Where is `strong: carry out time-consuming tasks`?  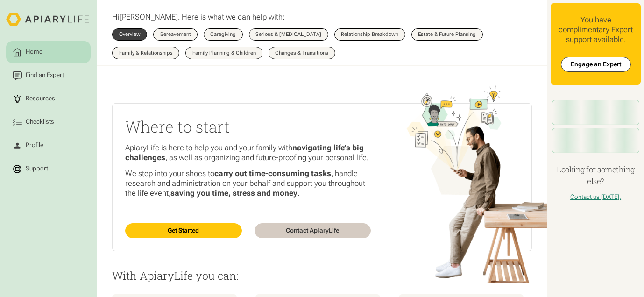 strong: carry out time-consuming tasks is located at coordinates (273, 174).